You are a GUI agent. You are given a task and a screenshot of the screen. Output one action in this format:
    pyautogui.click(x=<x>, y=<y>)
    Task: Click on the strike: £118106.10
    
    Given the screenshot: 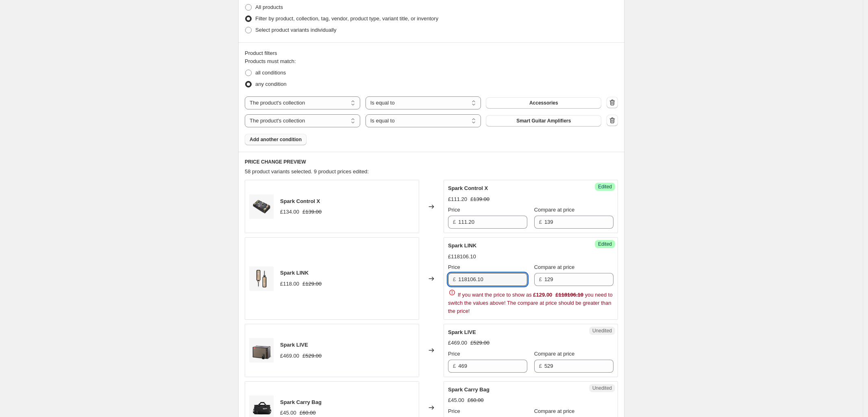 What is the action you would take?
    pyautogui.click(x=569, y=295)
    